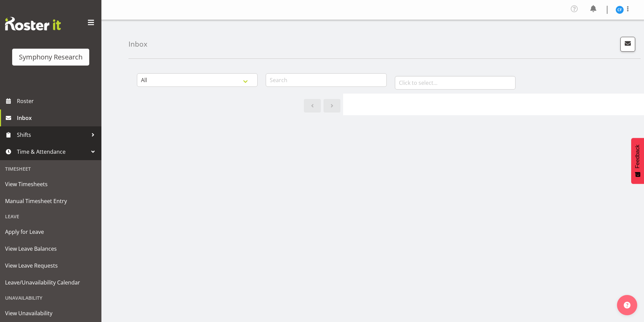  I want to click on div: Unavailability, so click(50, 298).